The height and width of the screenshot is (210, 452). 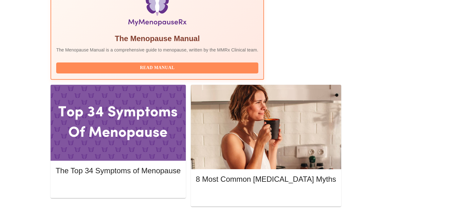 What do you see at coordinates (118, 171) in the screenshot?
I see `h5: The Top 34 Symptoms of Menopause` at bounding box center [118, 171].